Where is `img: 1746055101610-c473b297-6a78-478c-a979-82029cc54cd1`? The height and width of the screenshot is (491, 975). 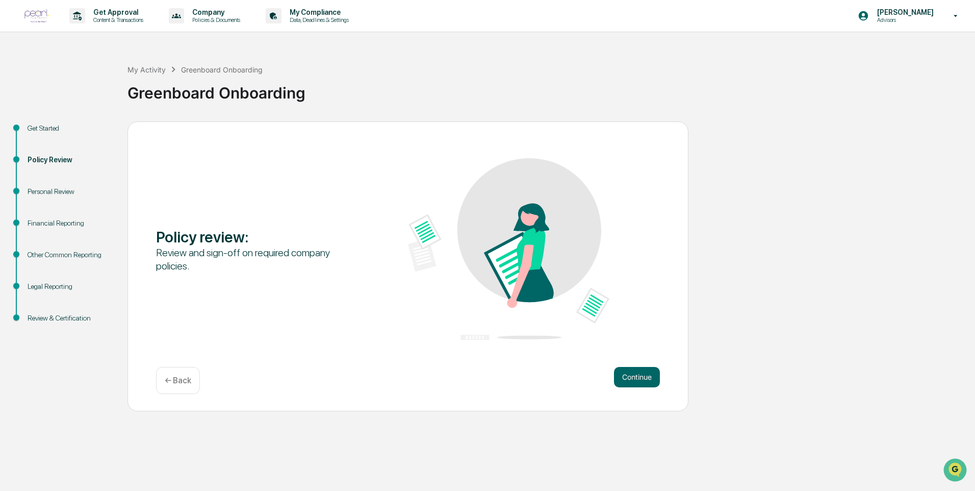 img: 1746055101610-c473b297-6a78-478c-a979-82029cc54cd1 is located at coordinates (19, 87).